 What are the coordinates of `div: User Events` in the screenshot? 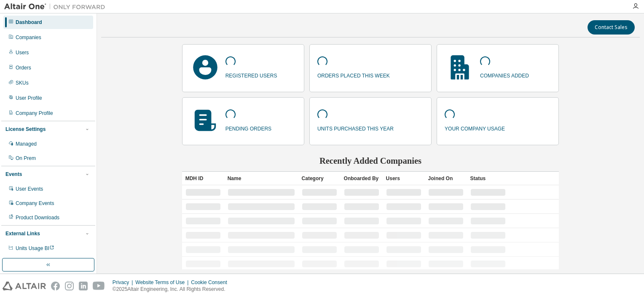 It's located at (29, 189).